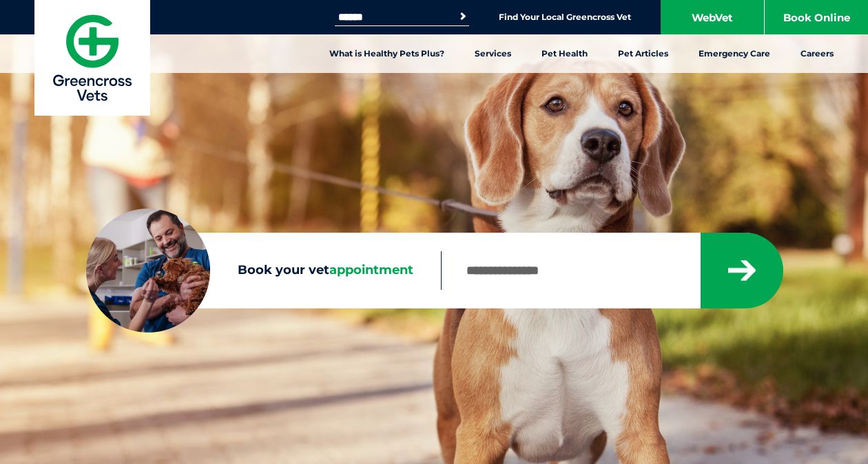 The image size is (868, 464). Describe the element at coordinates (371, 270) in the screenshot. I see `span: appointment` at that location.